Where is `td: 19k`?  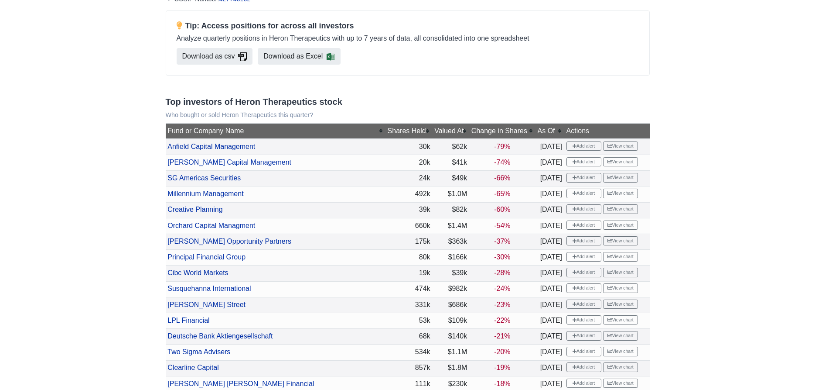
td: 19k is located at coordinates (409, 273).